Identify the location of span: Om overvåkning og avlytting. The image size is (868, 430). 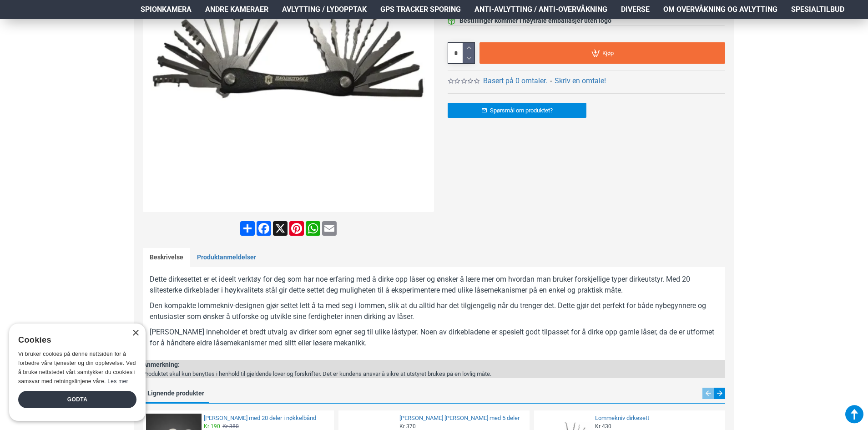
(720, 9).